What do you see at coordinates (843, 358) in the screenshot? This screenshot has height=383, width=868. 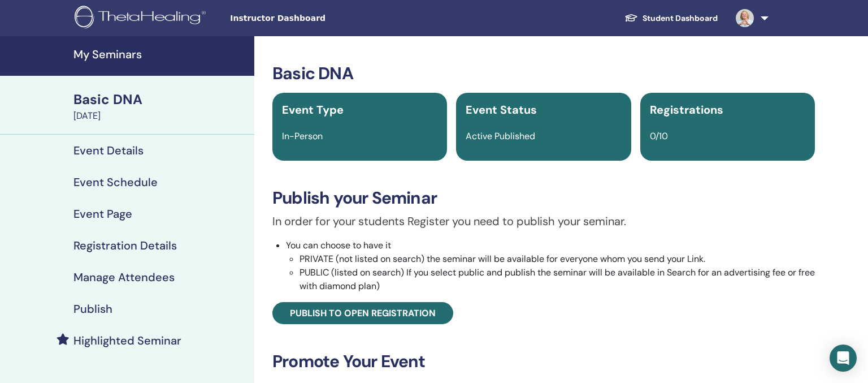 I see `div: Open Intercom Messenger` at bounding box center [843, 358].